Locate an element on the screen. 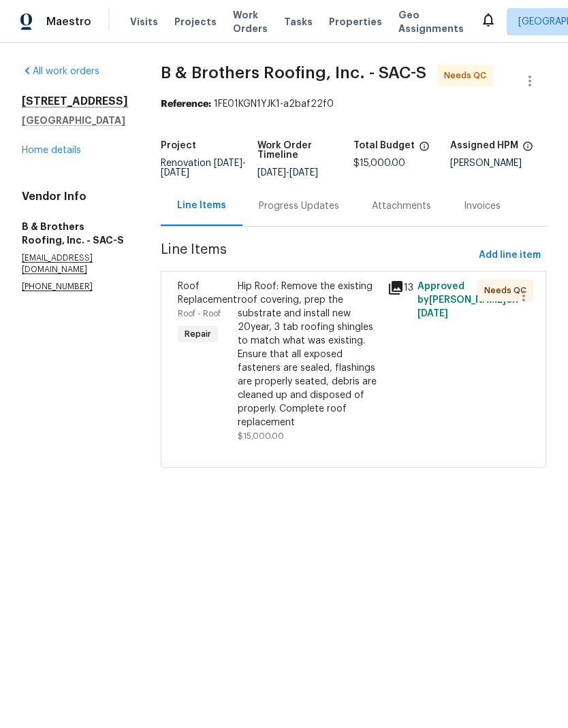 This screenshot has height=728, width=568. div: Attachments is located at coordinates (402, 206).